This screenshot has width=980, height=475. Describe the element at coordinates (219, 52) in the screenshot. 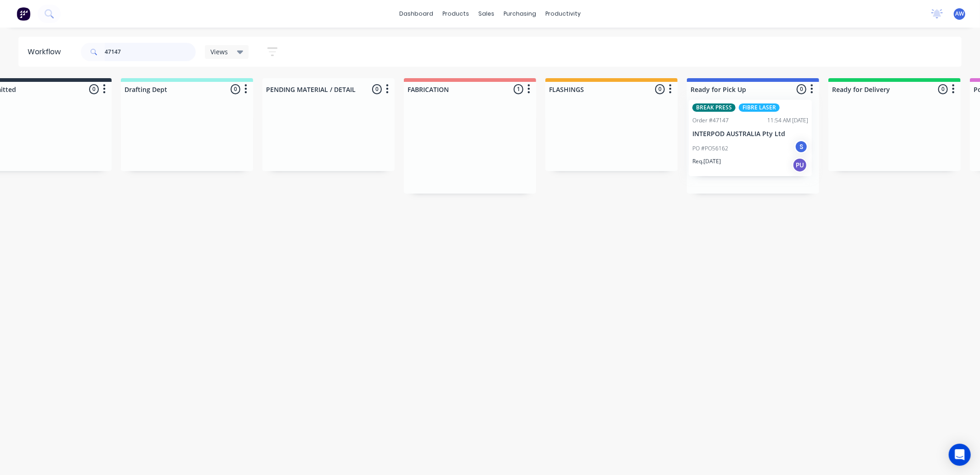

I see `span: Views` at that location.